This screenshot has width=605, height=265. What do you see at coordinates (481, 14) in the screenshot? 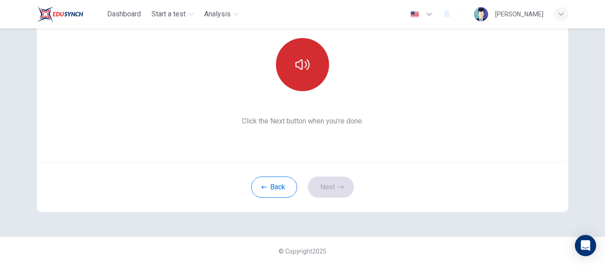
I see `img: Profile picture` at bounding box center [481, 14].